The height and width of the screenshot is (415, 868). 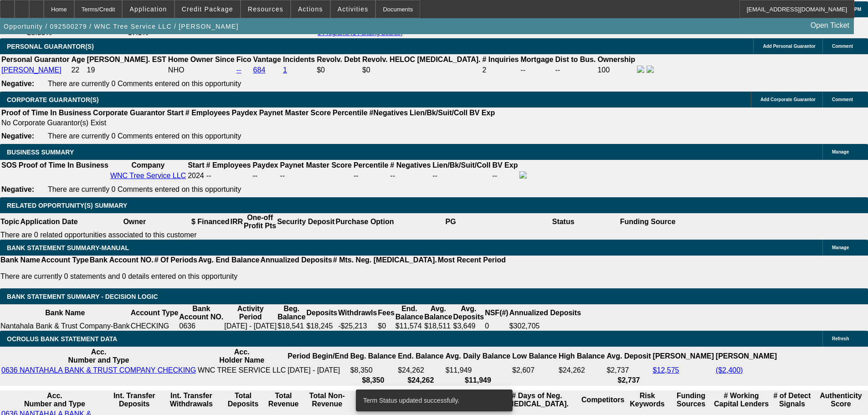 I want to click on b: Mortgage, so click(x=537, y=59).